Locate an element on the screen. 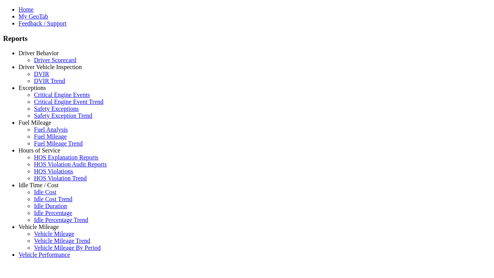 Image resolution: width=494 pixels, height=278 pixels. a: Critical Engine Events is located at coordinates (62, 95).